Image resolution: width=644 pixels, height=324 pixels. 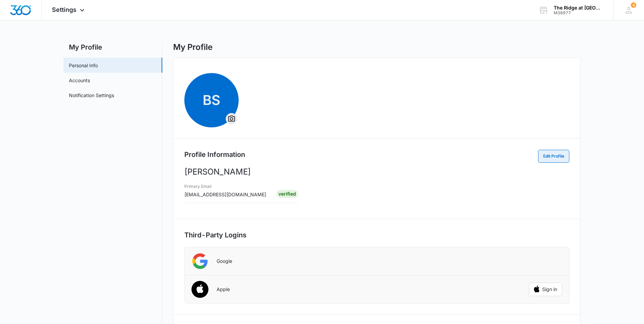 What do you see at coordinates (224, 261) in the screenshot?
I see `p: Google` at bounding box center [224, 261].